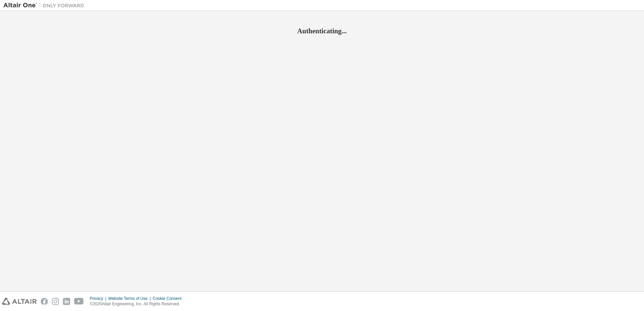 The width and height of the screenshot is (644, 311). Describe the element at coordinates (138, 304) in the screenshot. I see `p: © 2025 Altair Engineering, Inc. All Rights Reserved.` at that location.